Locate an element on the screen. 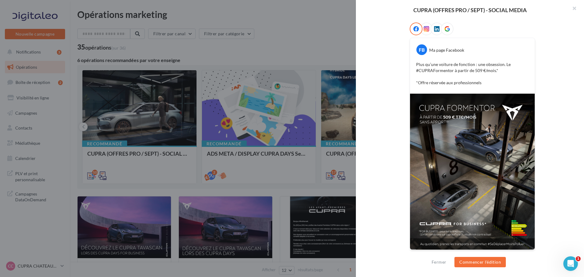 The width and height of the screenshot is (584, 277). div: CUPRA (OFFRES PRO / SEPT) - SOCIAL MEDIA is located at coordinates (470, 10).